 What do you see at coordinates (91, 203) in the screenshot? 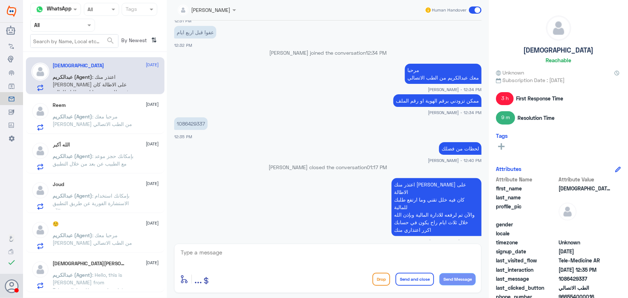
I see `span: : بإمكانك استخدام الاستشارة الفورية عن طريق التطبيق الآن` at bounding box center [91, 203].